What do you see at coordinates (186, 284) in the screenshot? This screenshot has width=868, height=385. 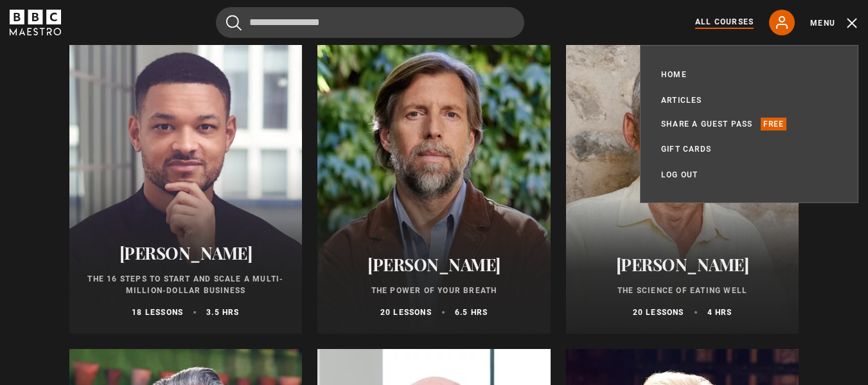 I see `p: The 16 Steps to Start and Scale a Multi-million-Dollar Business` at bounding box center [186, 284].